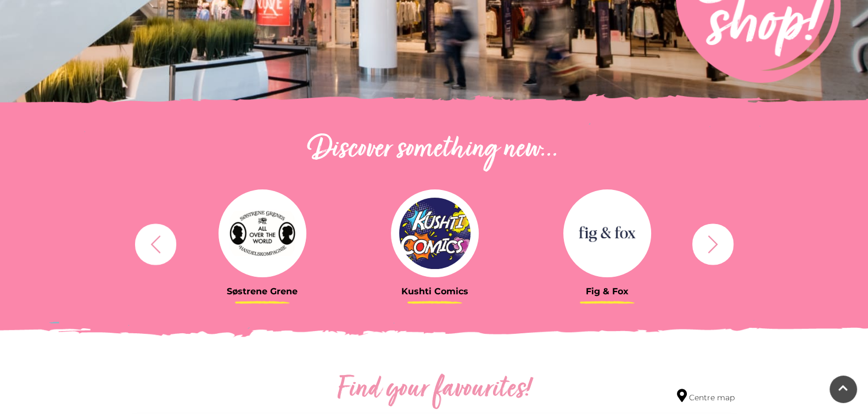 The height and width of the screenshot is (414, 868). What do you see at coordinates (706, 396) in the screenshot?
I see `a: Centre map` at bounding box center [706, 396].